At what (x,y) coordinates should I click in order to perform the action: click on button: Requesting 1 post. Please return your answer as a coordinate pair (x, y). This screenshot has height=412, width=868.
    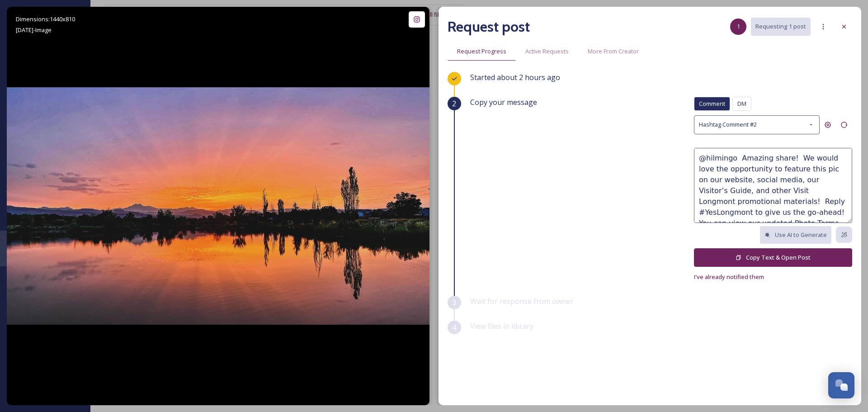
    Looking at the image, I should click on (781, 26).